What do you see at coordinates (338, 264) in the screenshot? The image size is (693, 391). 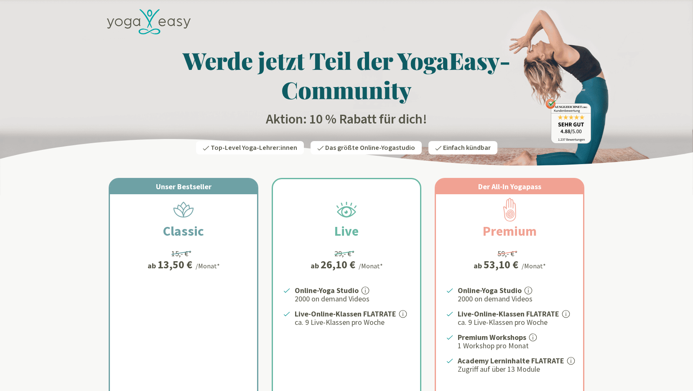 I see `div: 26,10 €` at bounding box center [338, 264].